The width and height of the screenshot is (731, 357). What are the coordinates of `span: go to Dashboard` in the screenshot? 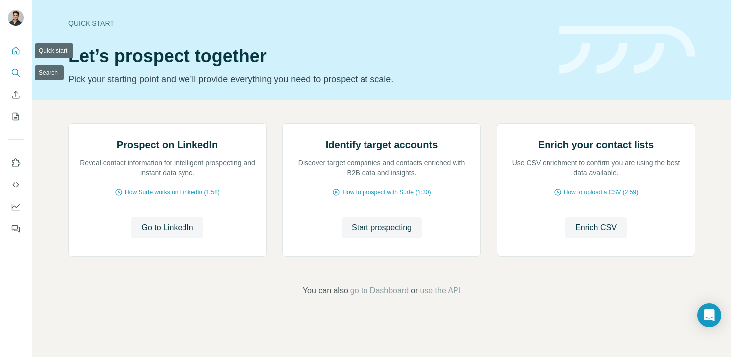 It's located at (380, 291).